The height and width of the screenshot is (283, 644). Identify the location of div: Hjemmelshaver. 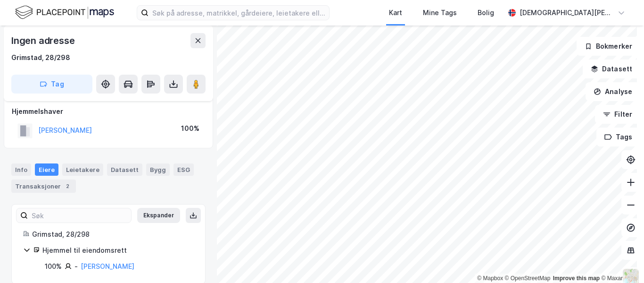
(108, 111).